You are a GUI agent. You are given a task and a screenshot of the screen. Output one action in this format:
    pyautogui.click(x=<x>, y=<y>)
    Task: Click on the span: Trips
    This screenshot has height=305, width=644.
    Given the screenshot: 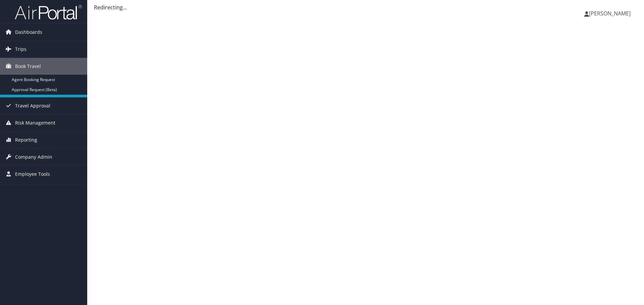 What is the action you would take?
    pyautogui.click(x=21, y=49)
    